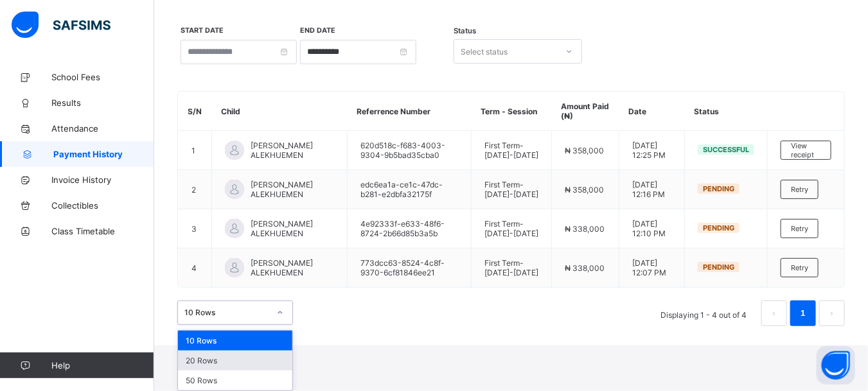 This screenshot has width=868, height=391. What do you see at coordinates (235, 380) in the screenshot?
I see `div: 50 Rows` at bounding box center [235, 380].